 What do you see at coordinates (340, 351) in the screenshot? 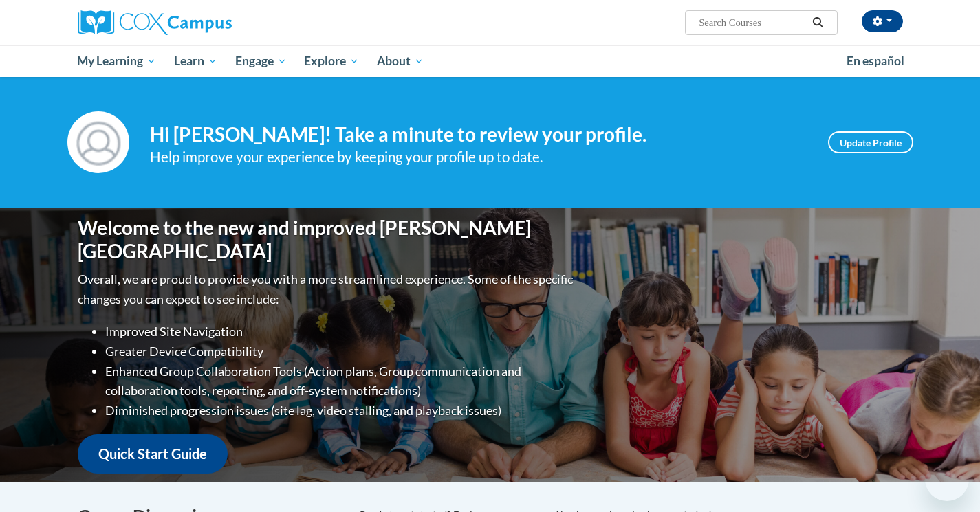
I see `li: Greater Device Compatibility` at bounding box center [340, 351].